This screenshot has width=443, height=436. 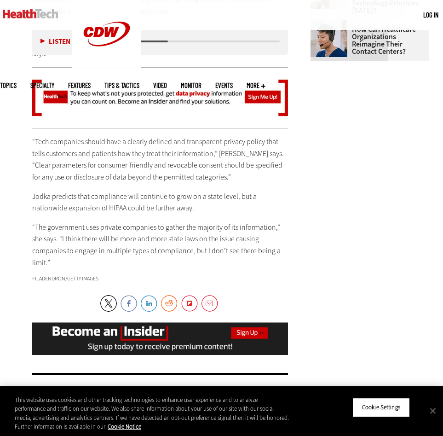 I want to click on span: Specialty, so click(x=42, y=85).